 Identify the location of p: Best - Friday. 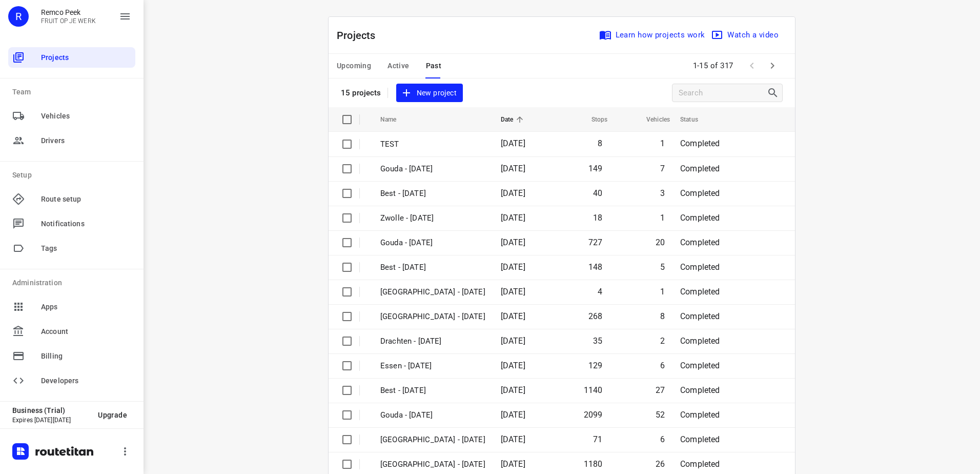
(433, 193).